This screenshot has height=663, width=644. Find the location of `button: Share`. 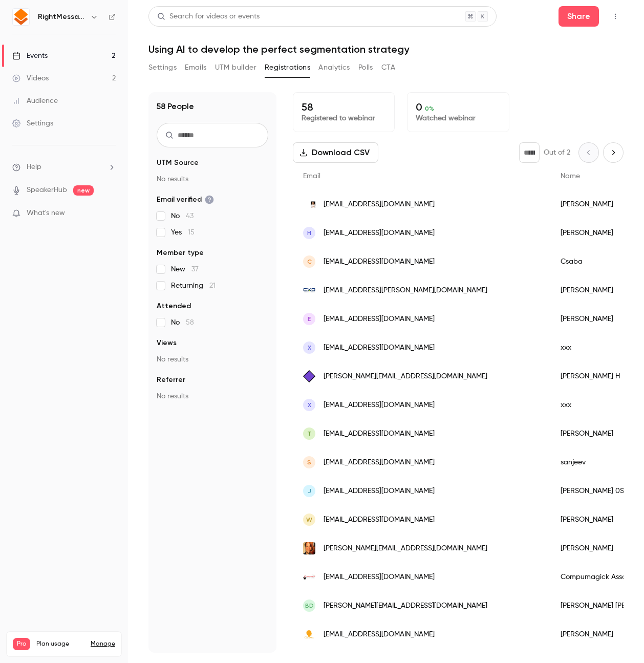

button: Share is located at coordinates (579, 17).